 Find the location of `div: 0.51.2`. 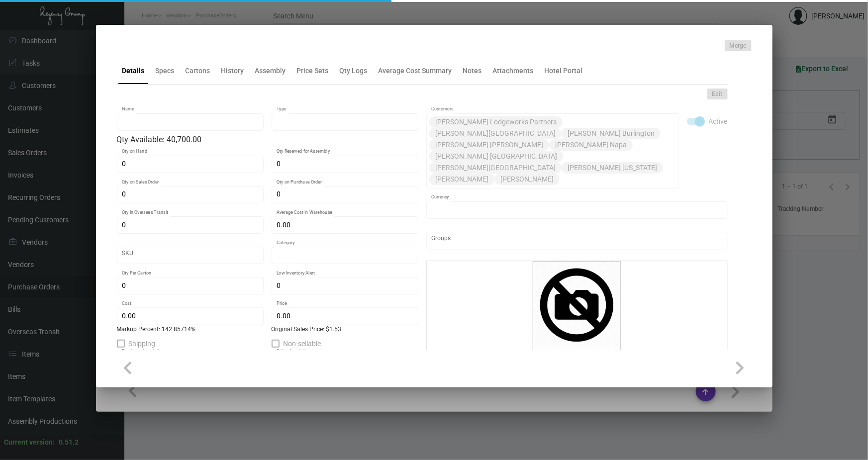

div: 0.51.2 is located at coordinates (68, 442).